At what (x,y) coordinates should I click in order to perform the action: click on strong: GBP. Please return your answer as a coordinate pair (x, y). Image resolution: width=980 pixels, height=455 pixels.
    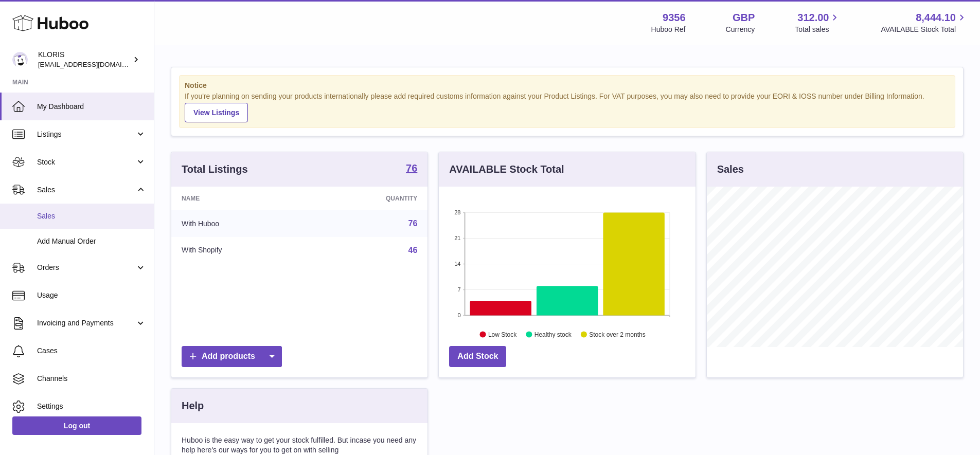
    Looking at the image, I should click on (744, 17).